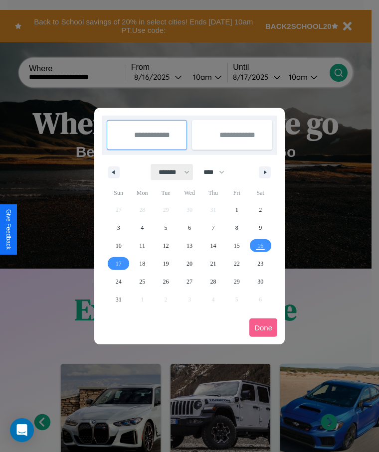 The image size is (379, 452). What do you see at coordinates (189, 228) in the screenshot?
I see `button: 6` at bounding box center [189, 228].